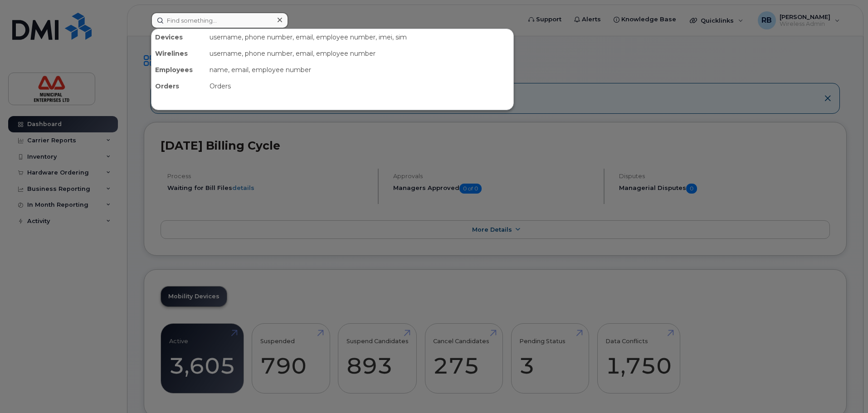 The width and height of the screenshot is (868, 413). Describe the element at coordinates (179, 37) in the screenshot. I see `div: Devices` at that location.